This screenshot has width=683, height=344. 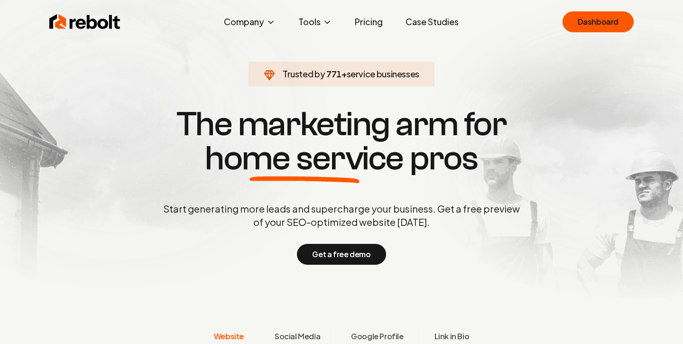 I want to click on span: home service, so click(x=304, y=158).